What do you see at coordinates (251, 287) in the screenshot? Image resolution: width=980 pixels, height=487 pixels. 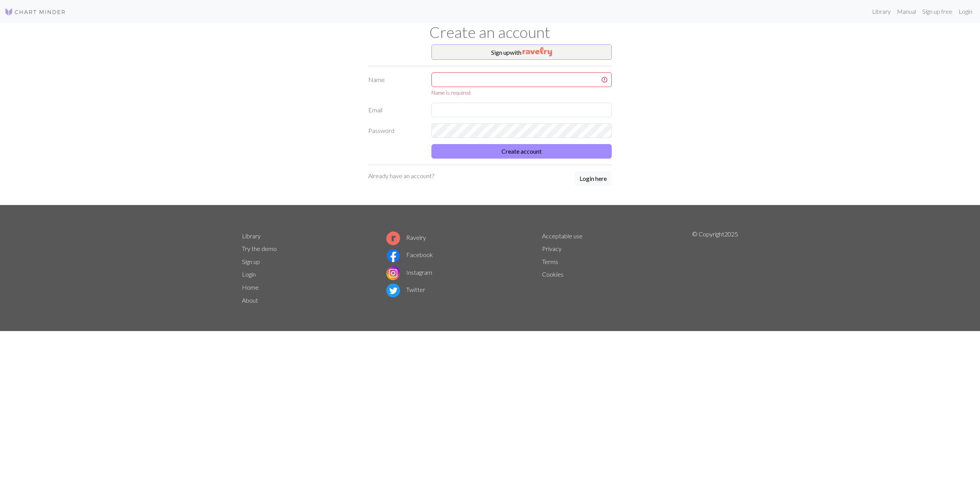 I see `a: Home` at bounding box center [251, 287].